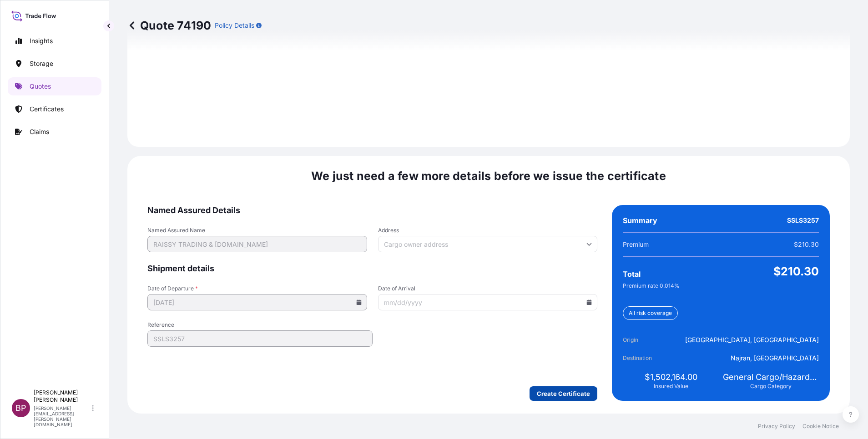 This screenshot has width=868, height=439. What do you see at coordinates (821, 426) in the screenshot?
I see `p: Cookie Notice` at bounding box center [821, 426].